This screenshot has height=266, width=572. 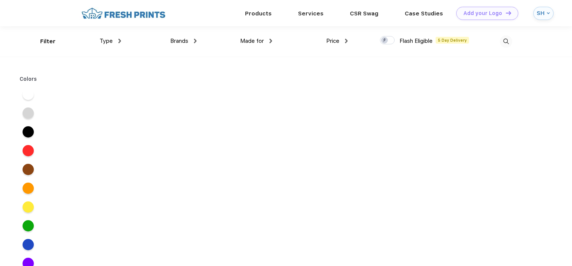 What do you see at coordinates (258, 14) in the screenshot?
I see `a: Products` at bounding box center [258, 14].